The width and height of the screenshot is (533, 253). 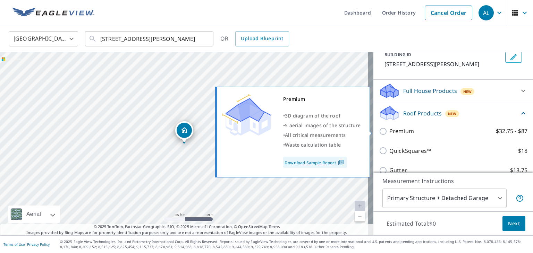 I want to click on button: Next, so click(x=514, y=224).